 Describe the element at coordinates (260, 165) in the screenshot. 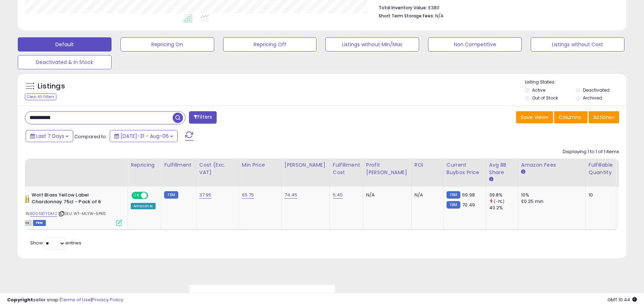

I see `div: Min Price` at that location.